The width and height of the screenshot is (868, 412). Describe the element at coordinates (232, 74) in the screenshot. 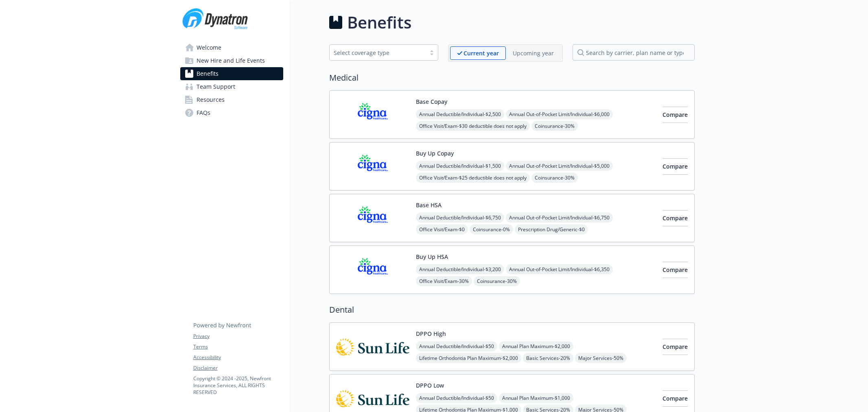

I see `a: Benefits` at that location.